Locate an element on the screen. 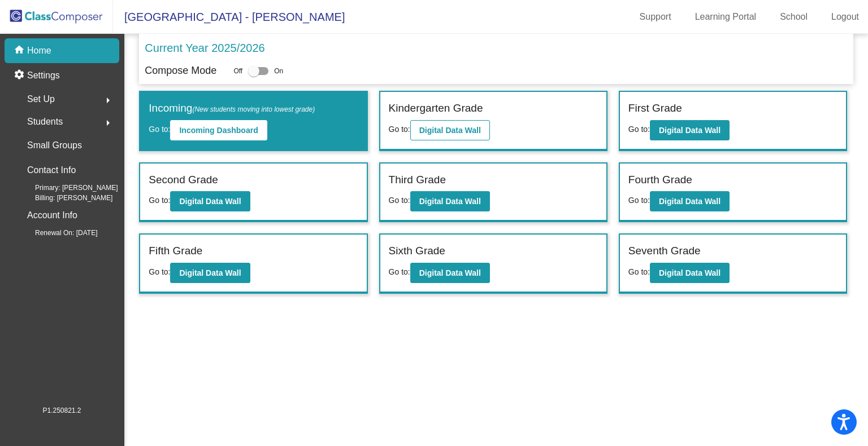 The width and height of the screenshot is (868, 446). label: Third Grade is located at coordinates (417, 180).